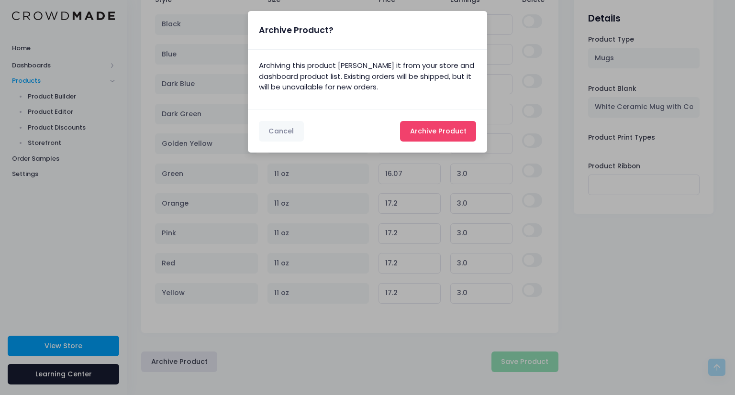 The width and height of the screenshot is (735, 395). I want to click on button: Archive Product, so click(438, 131).